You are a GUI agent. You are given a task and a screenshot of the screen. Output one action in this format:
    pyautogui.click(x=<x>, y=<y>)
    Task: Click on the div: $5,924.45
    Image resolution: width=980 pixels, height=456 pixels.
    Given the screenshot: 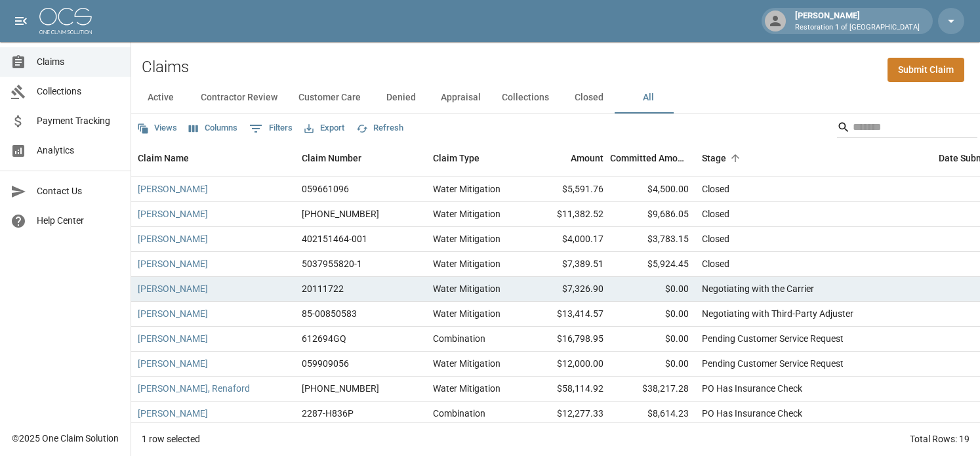 What is the action you would take?
    pyautogui.click(x=653, y=264)
    